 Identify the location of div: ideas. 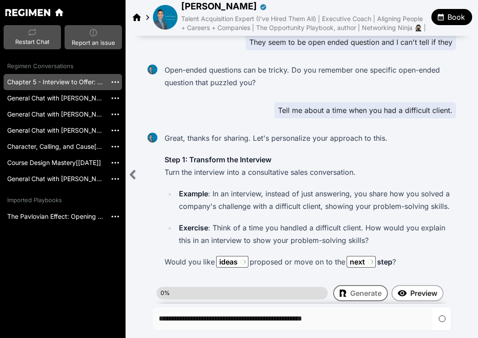
(228, 262).